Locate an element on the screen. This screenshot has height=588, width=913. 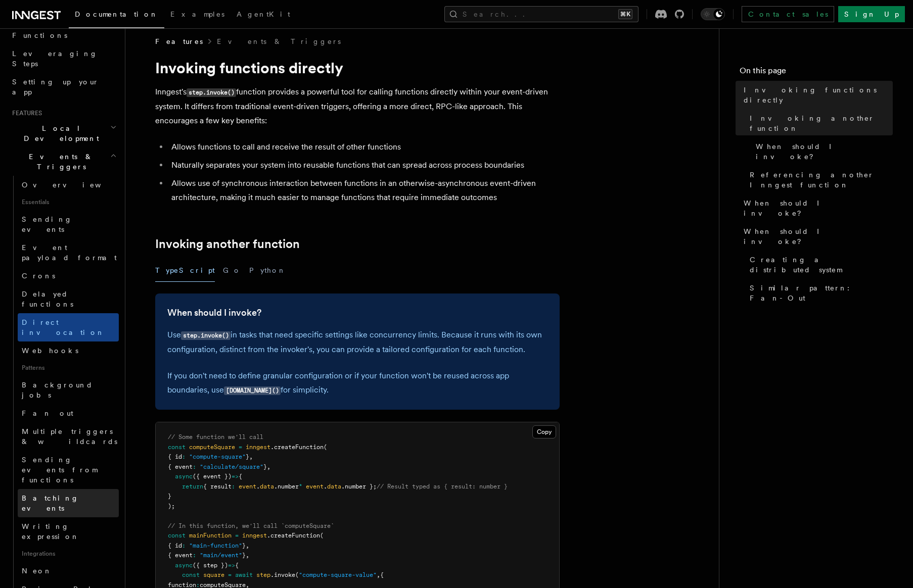
span: AgentKit is located at coordinates (264, 14).